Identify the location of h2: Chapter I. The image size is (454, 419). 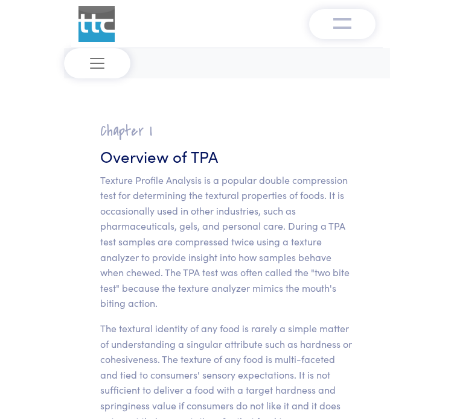
(227, 131).